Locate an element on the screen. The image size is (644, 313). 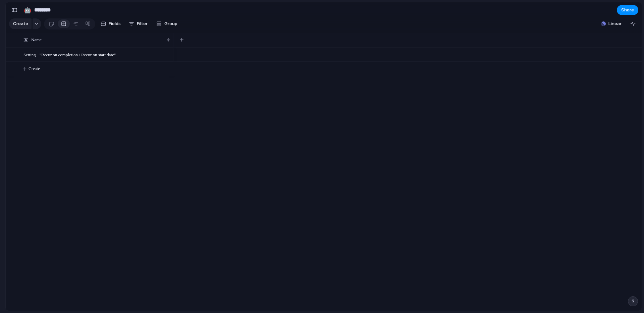
button: Fields is located at coordinates (111, 24).